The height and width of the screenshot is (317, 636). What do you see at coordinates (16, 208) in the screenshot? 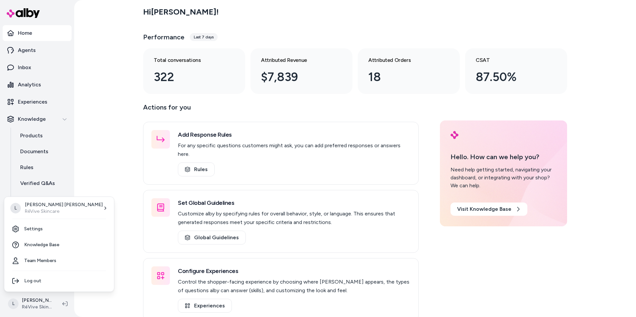
I see `span: L` at bounding box center [16, 208].